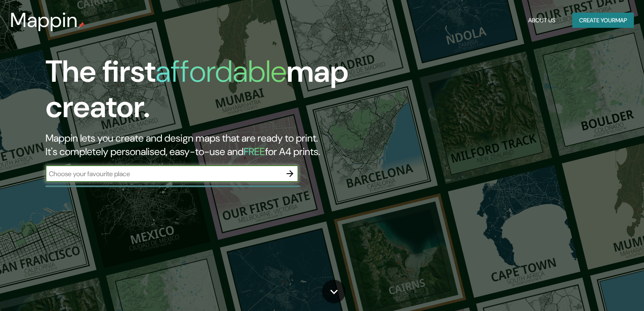  Describe the element at coordinates (81, 25) in the screenshot. I see `img: mappin-pin` at that location.